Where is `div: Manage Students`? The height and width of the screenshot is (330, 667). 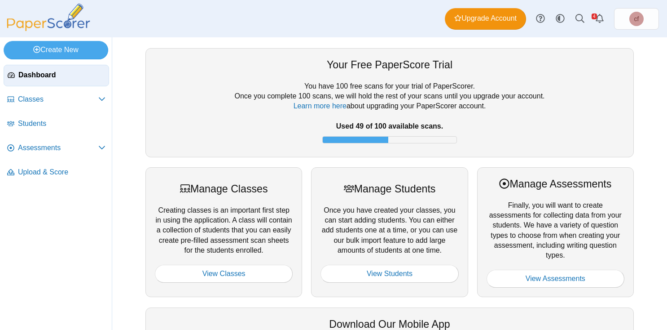
div: Manage Students is located at coordinates (389, 189).